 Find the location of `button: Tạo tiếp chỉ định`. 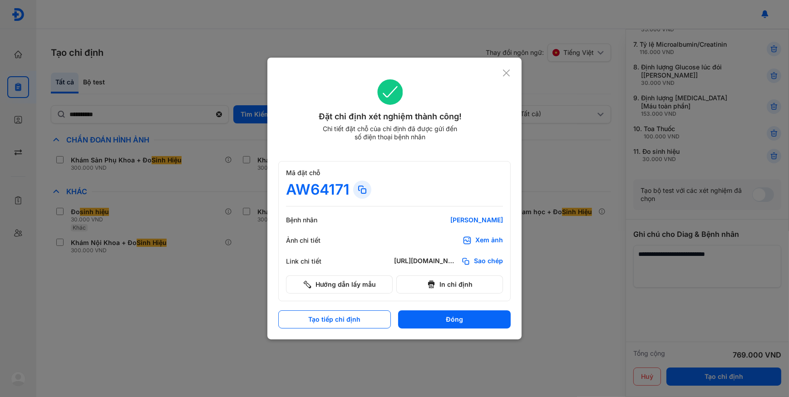

button: Tạo tiếp chỉ định is located at coordinates (335, 320).